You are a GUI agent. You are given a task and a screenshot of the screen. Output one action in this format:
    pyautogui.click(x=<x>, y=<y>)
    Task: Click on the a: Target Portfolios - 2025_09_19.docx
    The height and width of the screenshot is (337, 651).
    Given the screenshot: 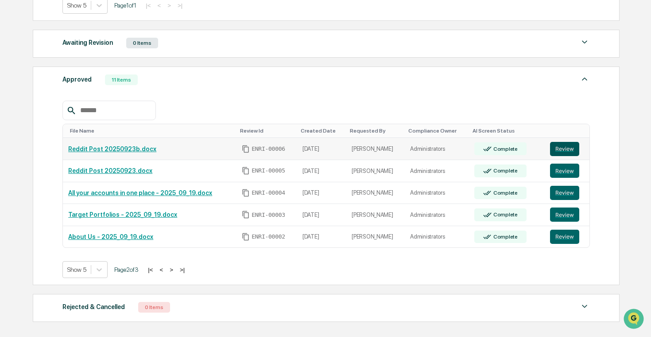 What is the action you would take?
    pyautogui.click(x=123, y=214)
    